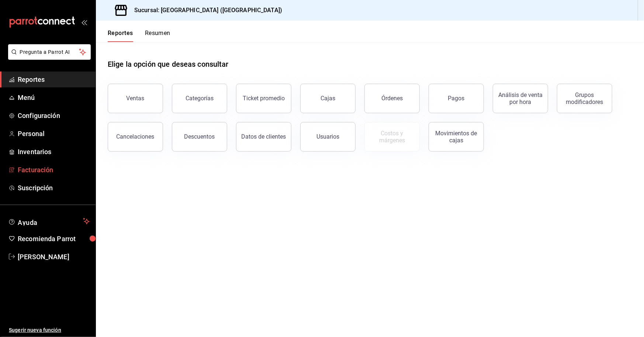 This screenshot has width=644, height=337. I want to click on button: Descuentos, so click(199, 137).